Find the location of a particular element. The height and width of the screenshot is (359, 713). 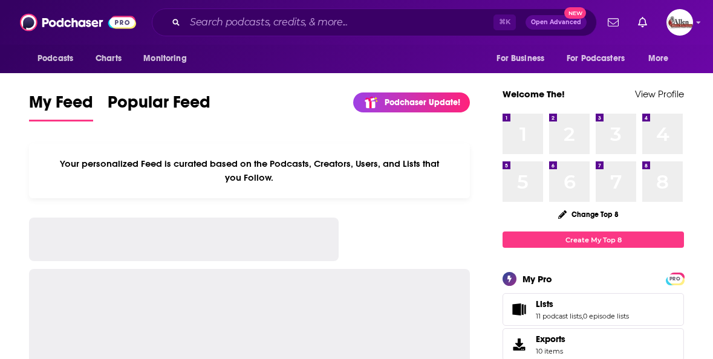

span: My Feed is located at coordinates (61, 106).